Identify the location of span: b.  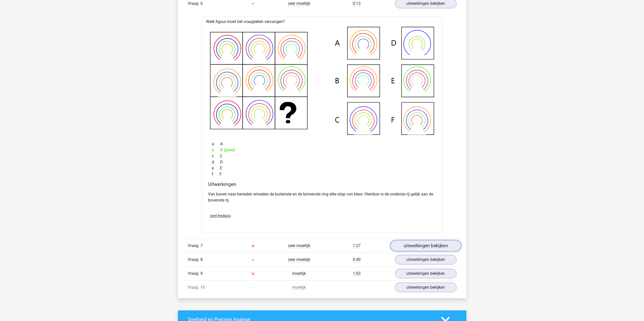
(216, 150).